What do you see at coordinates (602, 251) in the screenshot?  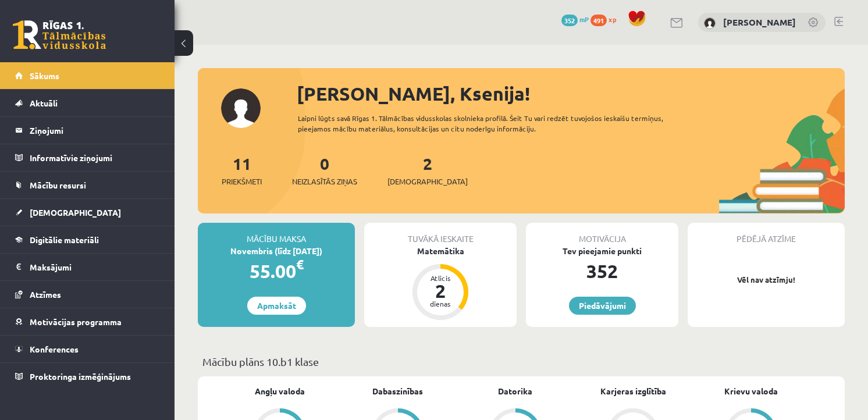 I see `div: Tev pieejamie punkti` at bounding box center [602, 251].